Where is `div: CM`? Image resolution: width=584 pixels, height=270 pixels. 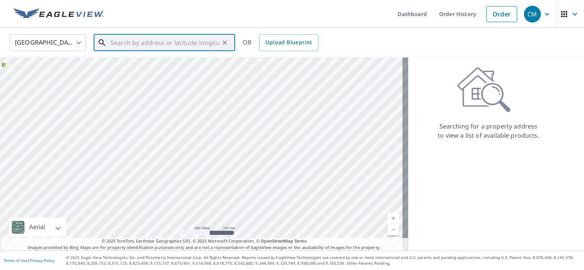
div: CM is located at coordinates (532, 14).